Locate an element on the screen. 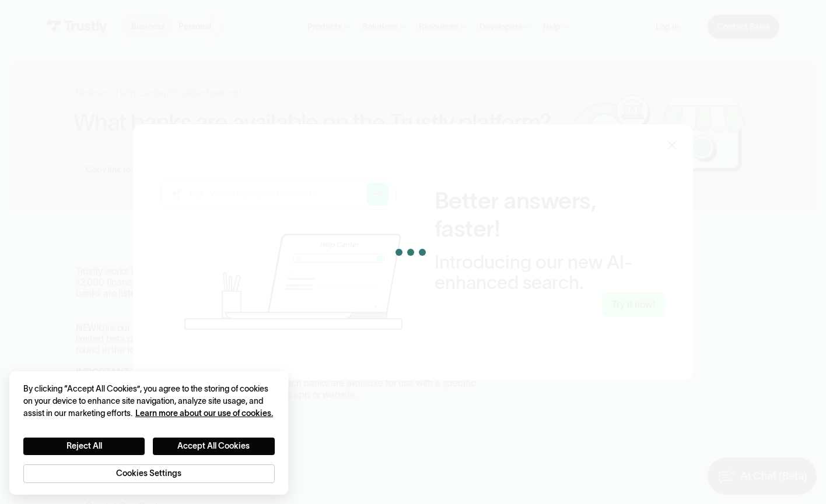 This screenshot has width=826, height=504. button: Cookies Settings is located at coordinates (149, 474).